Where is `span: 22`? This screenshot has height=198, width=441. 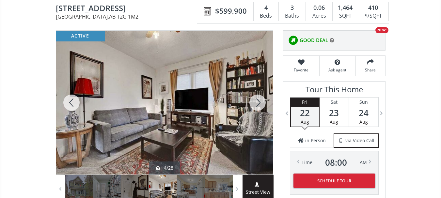 span: 22 is located at coordinates (305, 113).